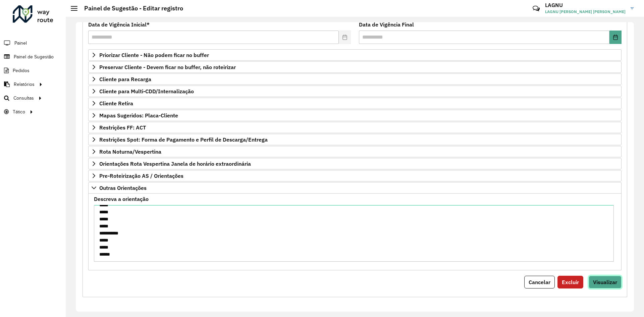 The height and width of the screenshot is (317, 644). What do you see at coordinates (355, 152) in the screenshot?
I see `a: Rota Noturna/Vespertina` at bounding box center [355, 152].